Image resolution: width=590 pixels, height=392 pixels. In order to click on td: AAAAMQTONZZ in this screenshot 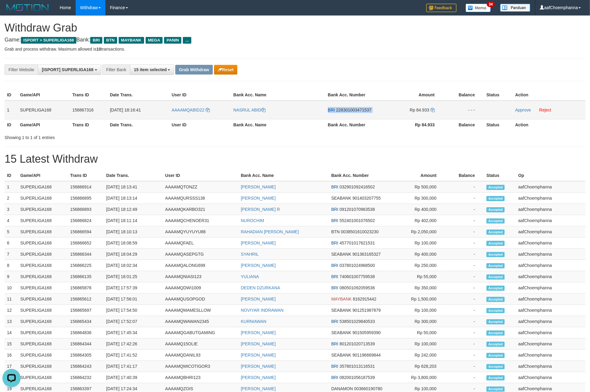, I will do `click(201, 187)`.